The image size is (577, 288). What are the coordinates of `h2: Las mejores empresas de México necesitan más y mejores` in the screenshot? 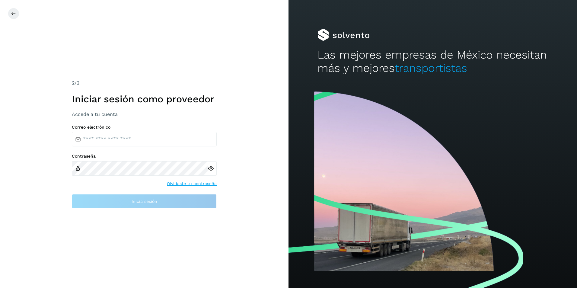 It's located at (433, 62).